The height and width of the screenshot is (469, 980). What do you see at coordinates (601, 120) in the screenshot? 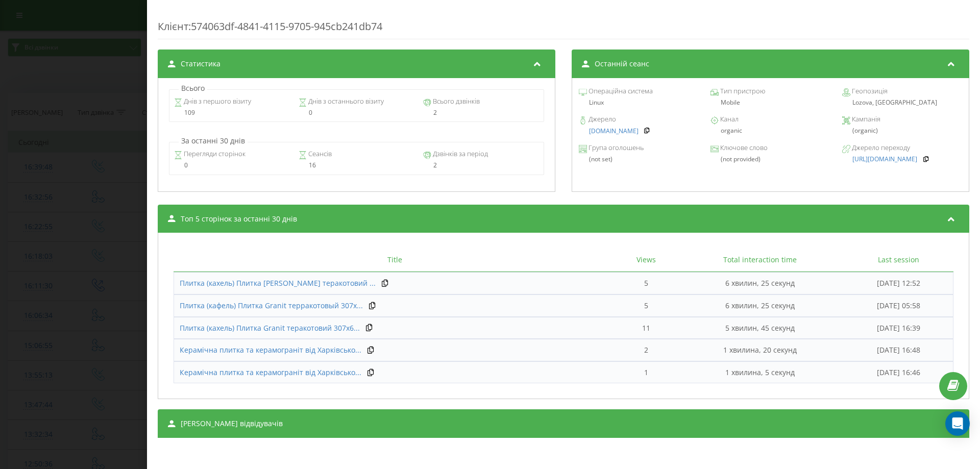
I see `span: Джерело` at bounding box center [601, 120].